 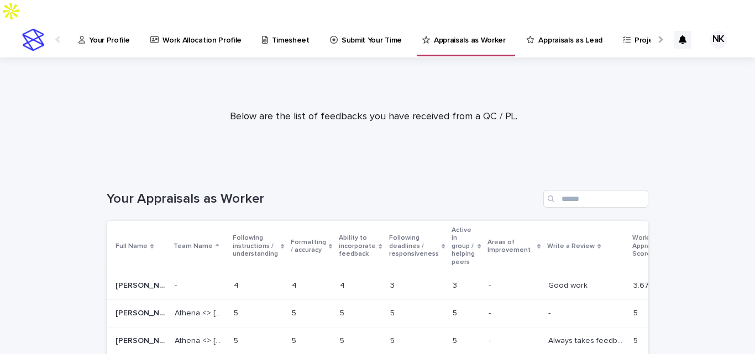 I want to click on p: Ability to incorporate feedback, so click(x=357, y=246).